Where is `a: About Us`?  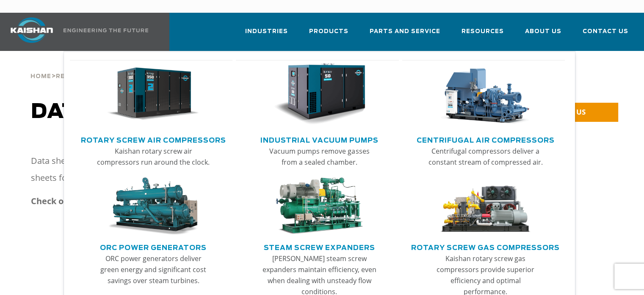 a: About Us is located at coordinates (543, 35).